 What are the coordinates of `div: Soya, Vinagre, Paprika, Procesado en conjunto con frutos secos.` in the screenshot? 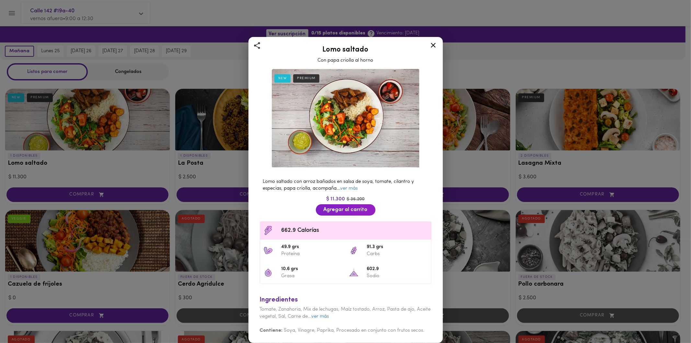 It's located at (346, 327).